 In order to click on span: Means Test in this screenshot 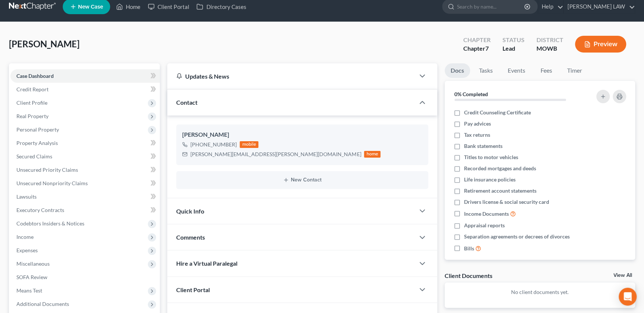, I will do `click(29, 290)`.